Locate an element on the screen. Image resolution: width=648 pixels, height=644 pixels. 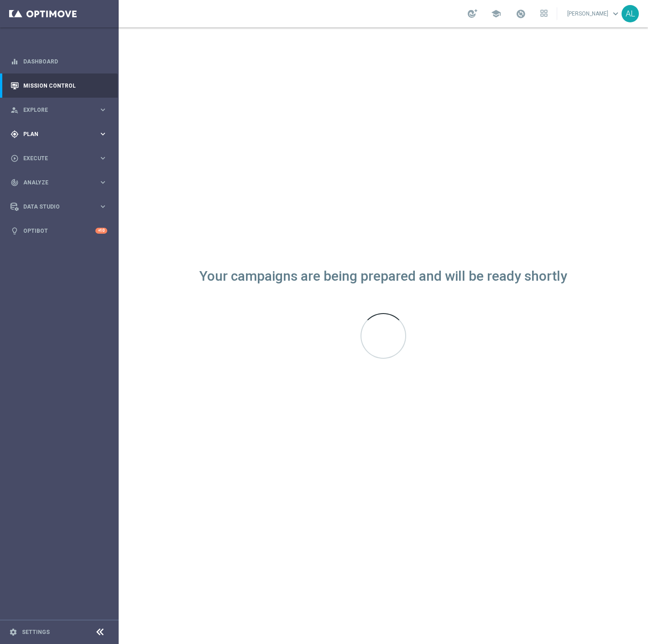
button: play_circle_outline Execute keyboard_arrow_right is located at coordinates (59, 159).